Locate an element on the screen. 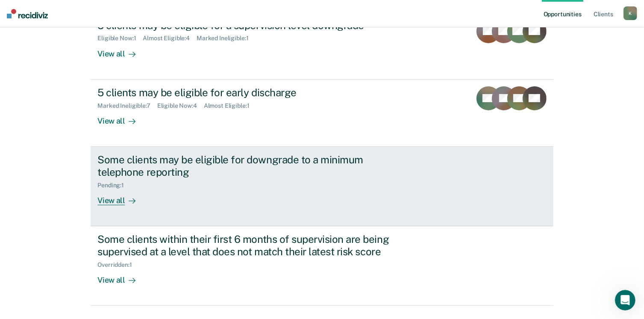 The image size is (644, 319). div: Some clients may be eligible for downgrade to a minimum telephone reporting is located at coordinates (247, 165).